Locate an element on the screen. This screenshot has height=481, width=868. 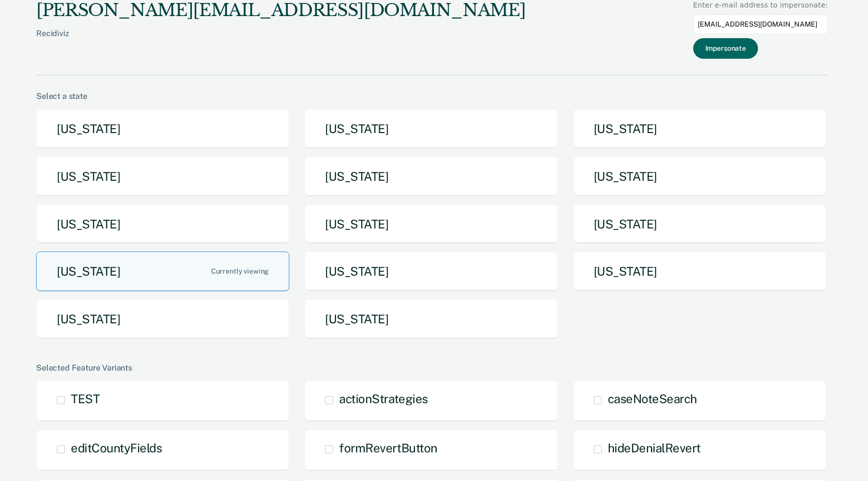
span: editCountyFields is located at coordinates (116, 448).